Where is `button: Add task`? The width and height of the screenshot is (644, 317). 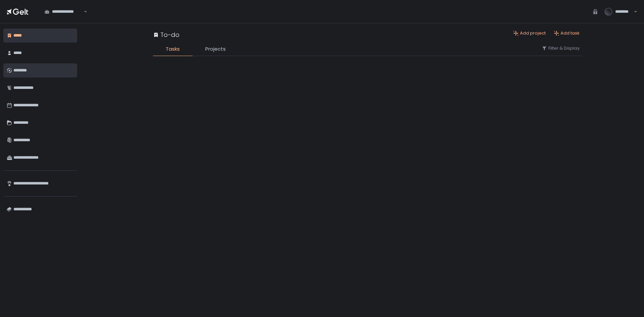
button: Add task is located at coordinates (566, 33).